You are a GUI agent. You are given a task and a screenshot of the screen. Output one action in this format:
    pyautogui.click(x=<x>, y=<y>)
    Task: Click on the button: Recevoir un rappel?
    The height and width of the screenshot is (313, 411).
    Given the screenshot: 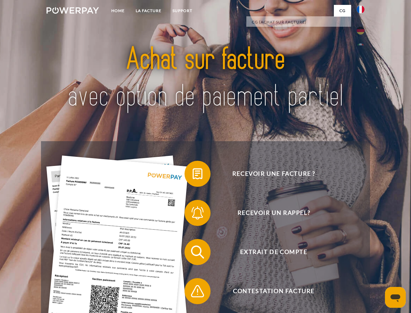 What is the action you would take?
    pyautogui.click(x=269, y=213)
    